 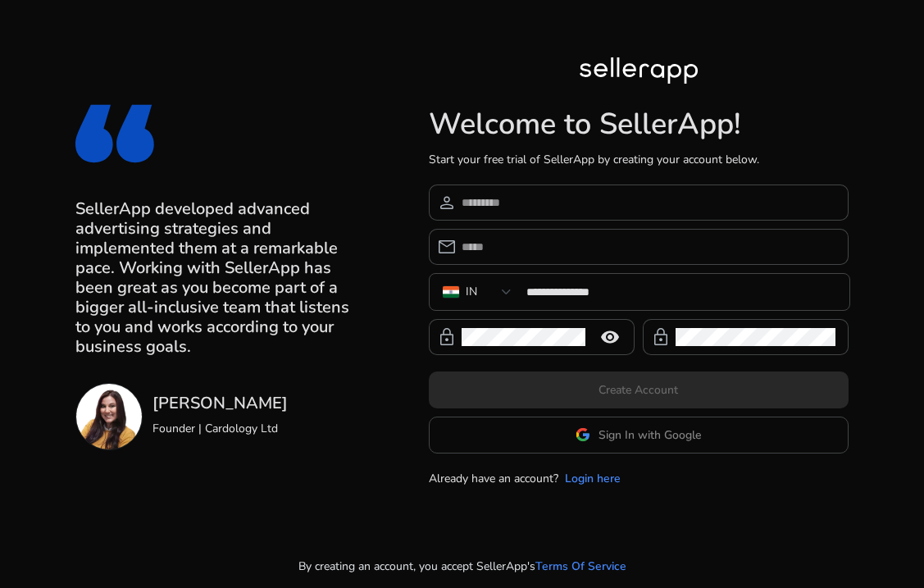 I want to click on div: IN, so click(x=472, y=292).